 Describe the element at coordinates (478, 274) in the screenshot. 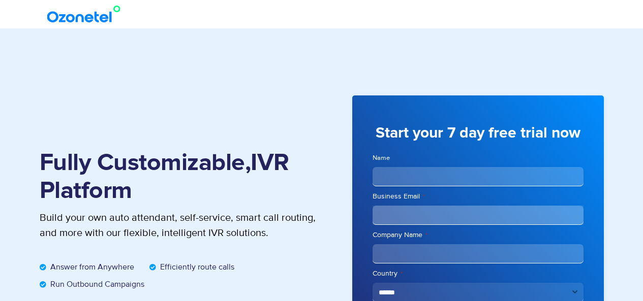

I see `label: Country` at that location.